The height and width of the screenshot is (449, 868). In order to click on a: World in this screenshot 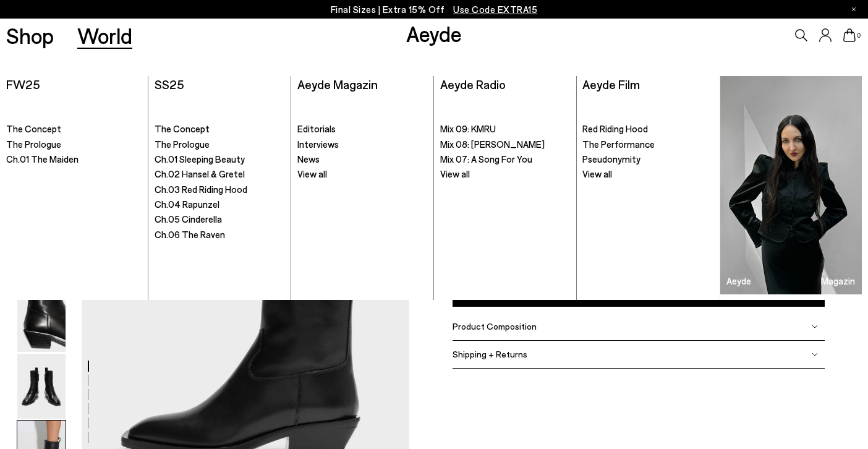, I will do `click(105, 35)`.